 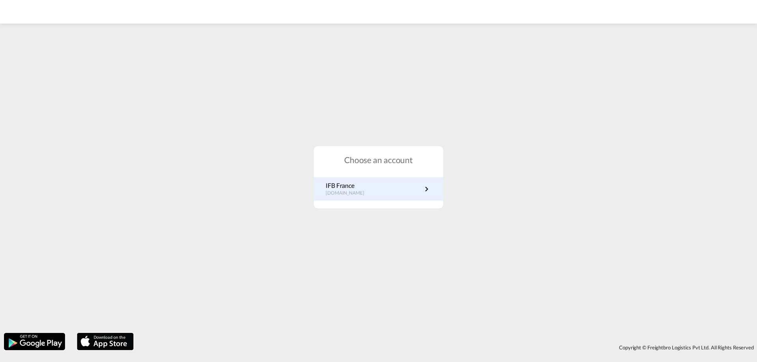 I want to click on h1: Choose an account, so click(x=378, y=160).